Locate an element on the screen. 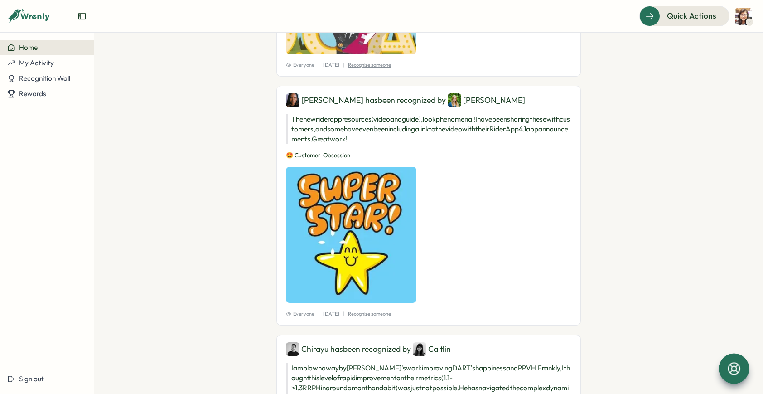 Image resolution: width=763 pixels, height=394 pixels. span: Home is located at coordinates (28, 47).